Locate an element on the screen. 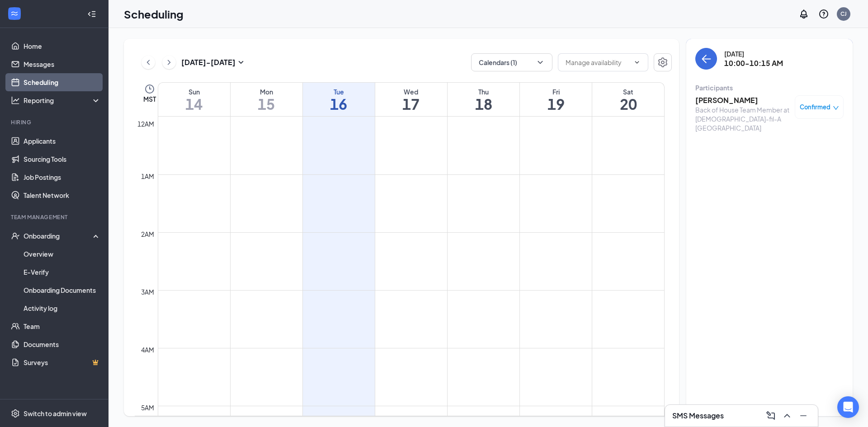 Image resolution: width=868 pixels, height=427 pixels. svg: Notifications is located at coordinates (804, 14).